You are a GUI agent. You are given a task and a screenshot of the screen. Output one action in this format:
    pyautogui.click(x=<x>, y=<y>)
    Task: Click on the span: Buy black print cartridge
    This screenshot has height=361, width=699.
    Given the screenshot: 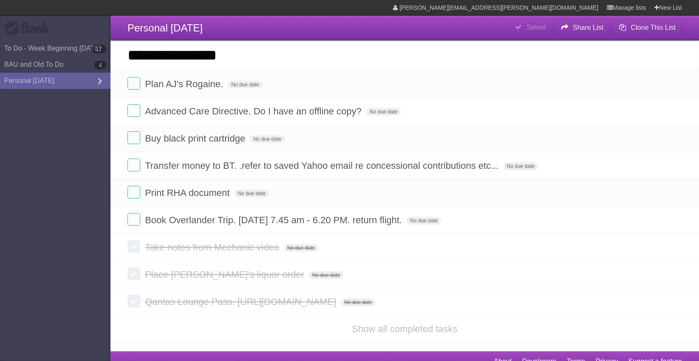 What is the action you would take?
    pyautogui.click(x=196, y=138)
    